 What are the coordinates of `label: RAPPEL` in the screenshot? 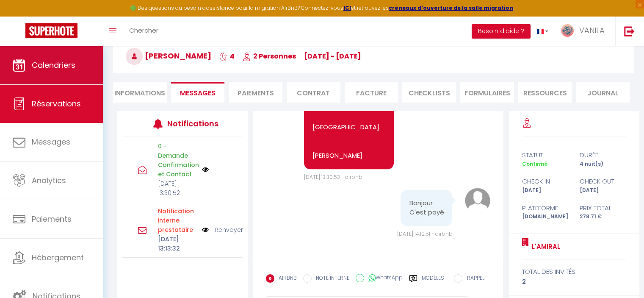 It's located at (473, 279).